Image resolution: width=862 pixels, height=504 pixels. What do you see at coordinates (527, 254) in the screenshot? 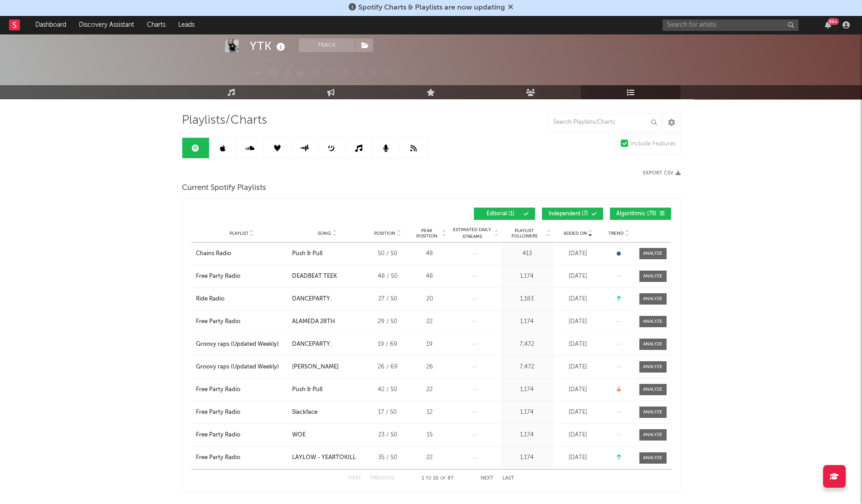
I see `div: 413` at bounding box center [527, 254].